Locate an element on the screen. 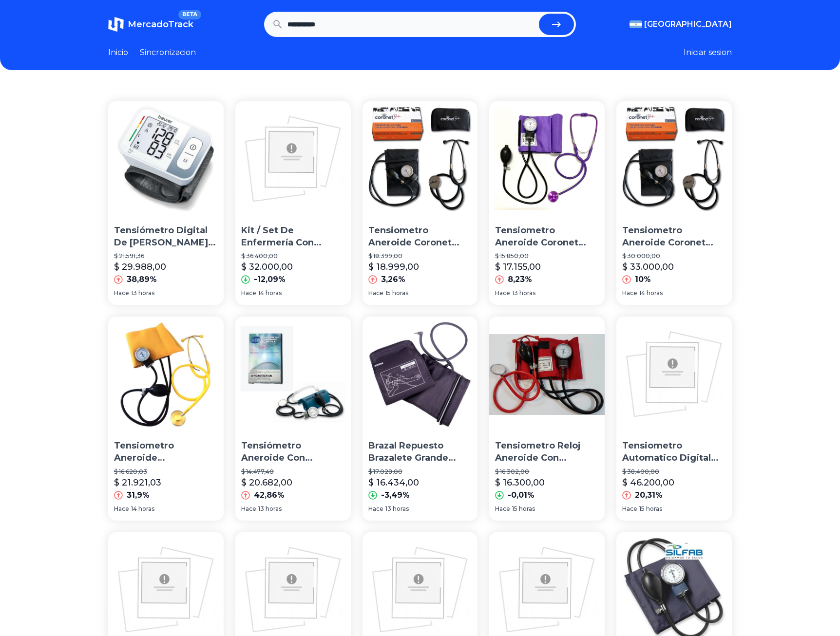  p: -12,09% is located at coordinates (269, 280).